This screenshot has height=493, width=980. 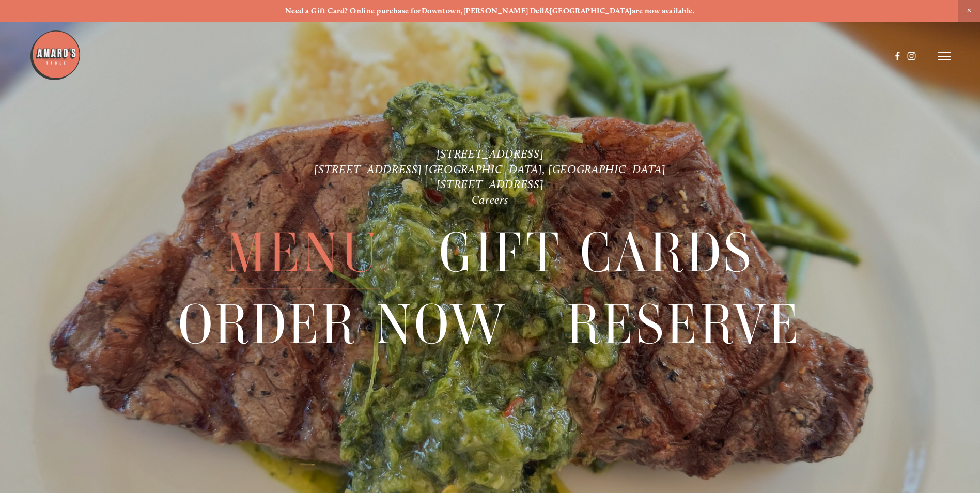 I want to click on img: Amaro's Table, so click(x=55, y=55).